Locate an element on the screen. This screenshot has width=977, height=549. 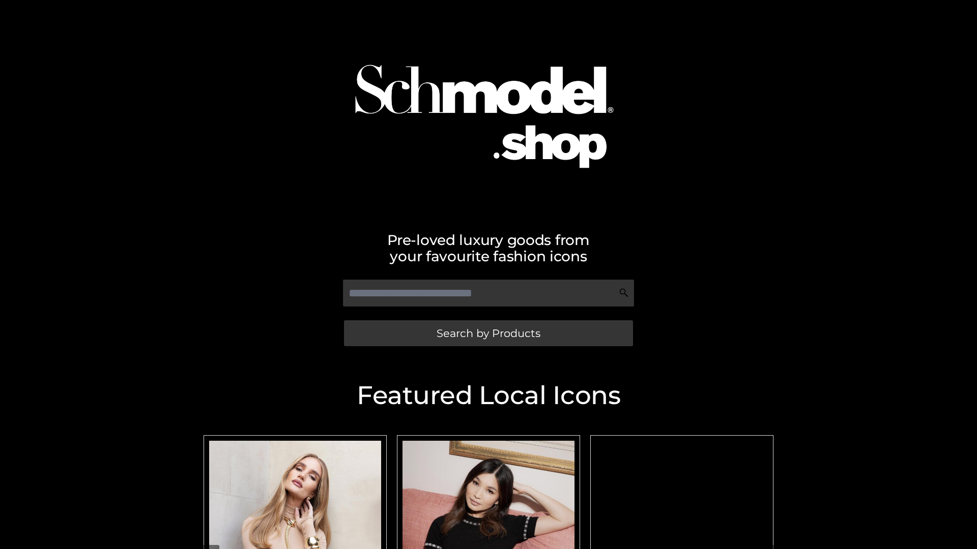
a: Search by Products is located at coordinates (488, 333).